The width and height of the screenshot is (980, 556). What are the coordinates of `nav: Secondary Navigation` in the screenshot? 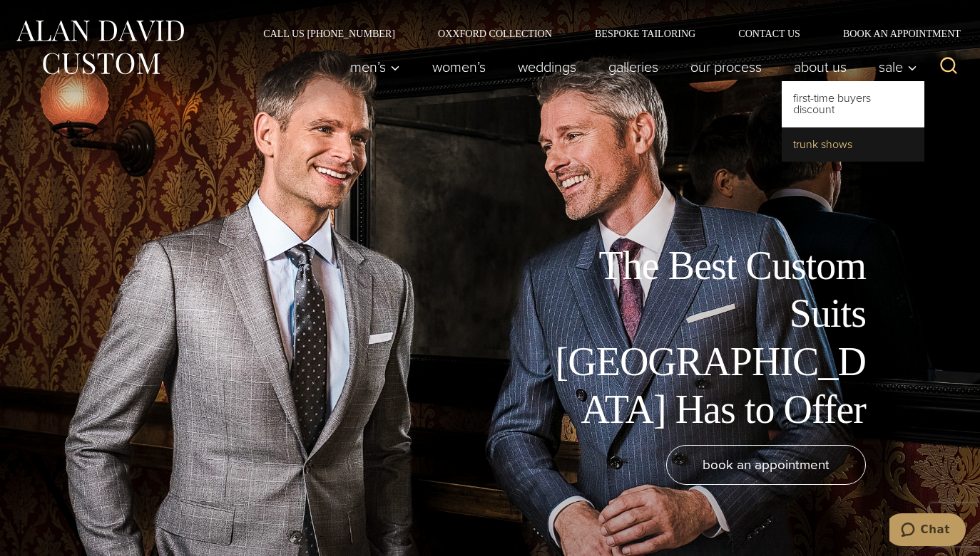 It's located at (603, 34).